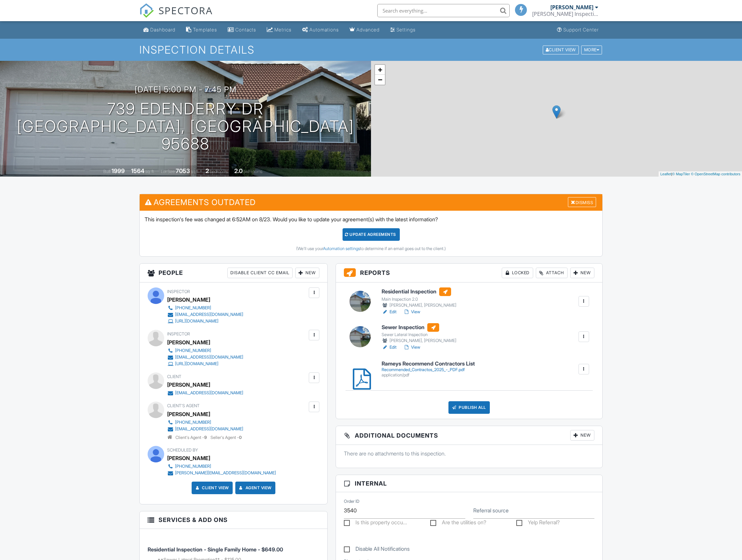  I want to click on div: Update Agreements, so click(371, 235).